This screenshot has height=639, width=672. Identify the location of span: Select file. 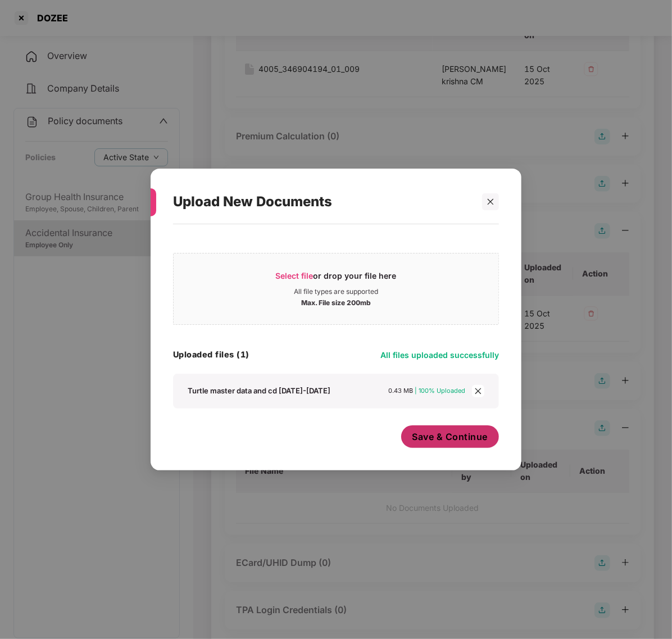
(295, 275).